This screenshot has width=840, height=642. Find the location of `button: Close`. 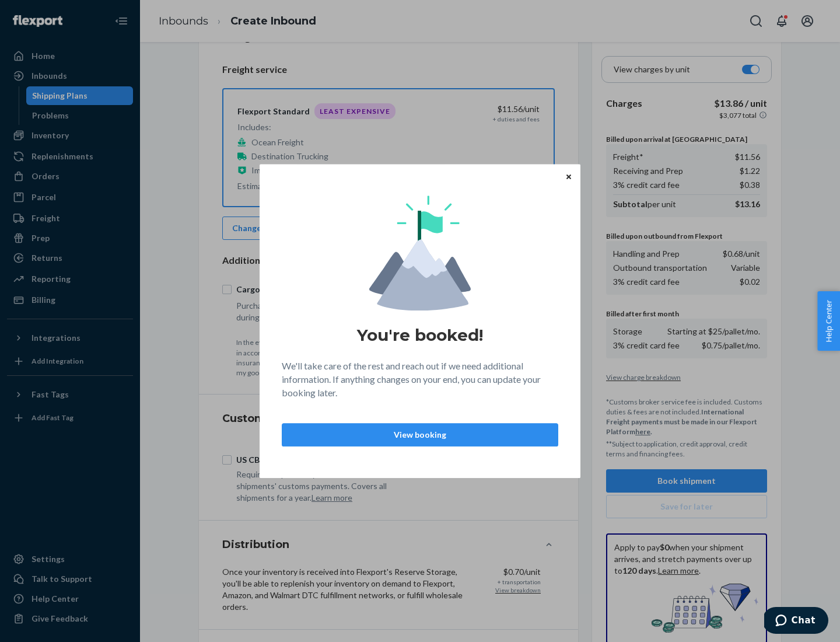

button: Close is located at coordinates (569, 177).